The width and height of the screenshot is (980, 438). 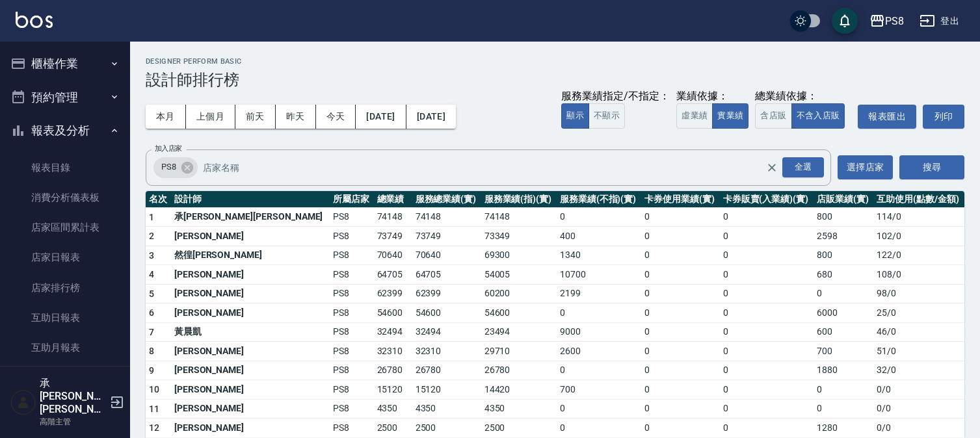 I want to click on button: 顯示, so click(x=575, y=115).